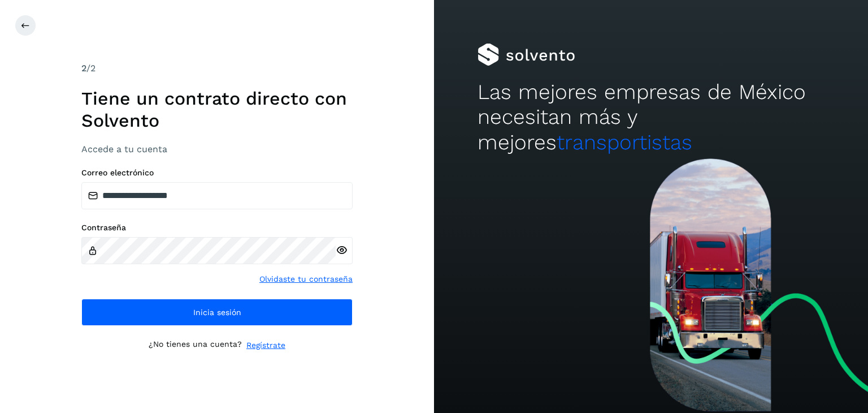  I want to click on button: Inicia sesión, so click(217, 312).